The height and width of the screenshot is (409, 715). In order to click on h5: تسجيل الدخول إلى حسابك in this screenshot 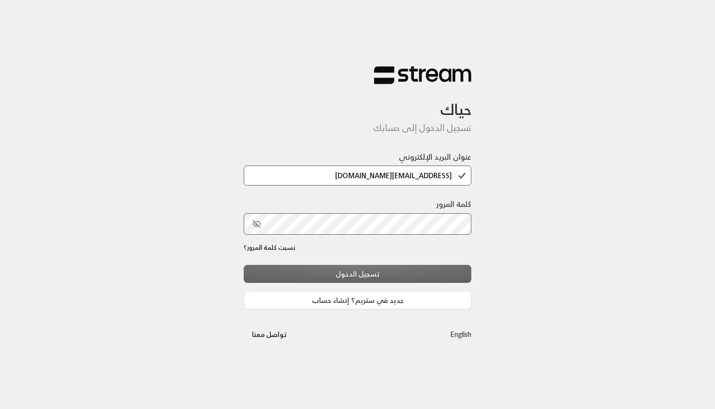, I will do `click(357, 128)`.